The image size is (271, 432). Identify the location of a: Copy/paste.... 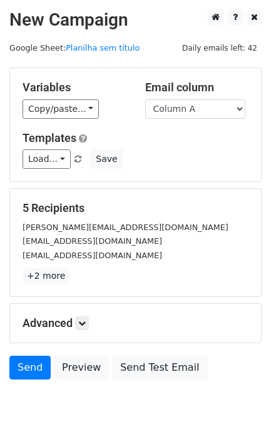
(61, 109).